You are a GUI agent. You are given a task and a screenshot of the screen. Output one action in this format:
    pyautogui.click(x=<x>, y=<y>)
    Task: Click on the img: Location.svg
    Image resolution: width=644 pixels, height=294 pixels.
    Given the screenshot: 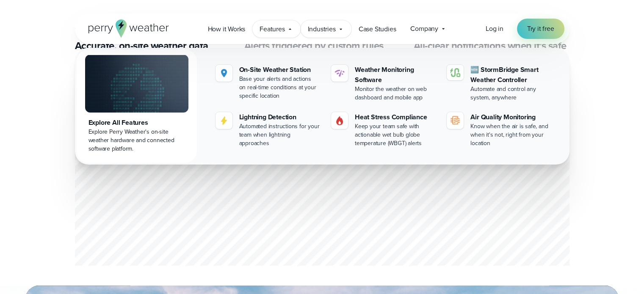 What is the action you would take?
    pyautogui.click(x=224, y=73)
    